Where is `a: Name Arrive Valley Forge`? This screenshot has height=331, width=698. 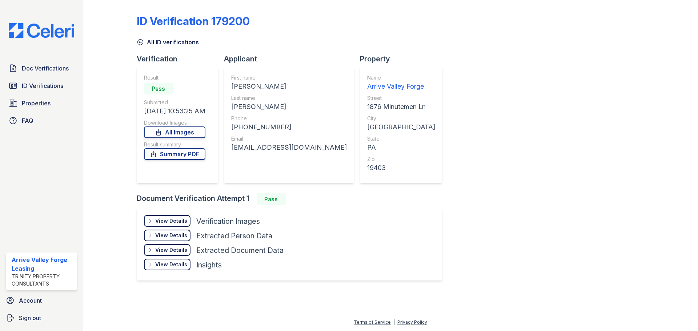
a: Name Arrive Valley Forge is located at coordinates (401, 83).